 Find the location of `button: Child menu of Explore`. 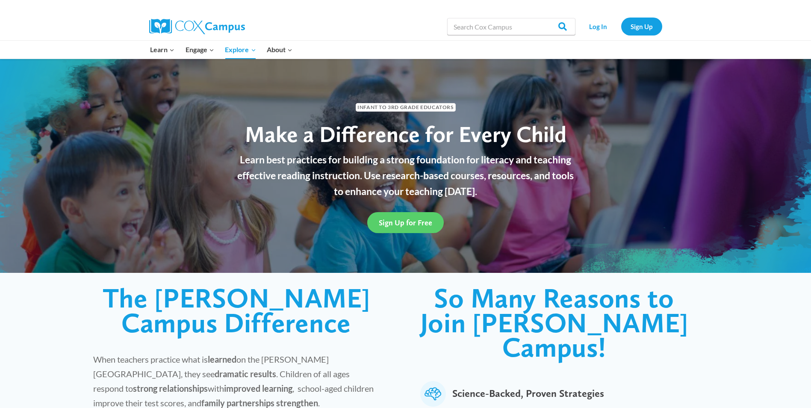

button: Child menu of Explore is located at coordinates (241, 50).